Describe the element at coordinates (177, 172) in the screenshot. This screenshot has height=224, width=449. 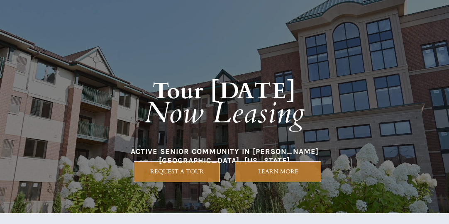
I see `span: REQUEST A TOUR` at that location.